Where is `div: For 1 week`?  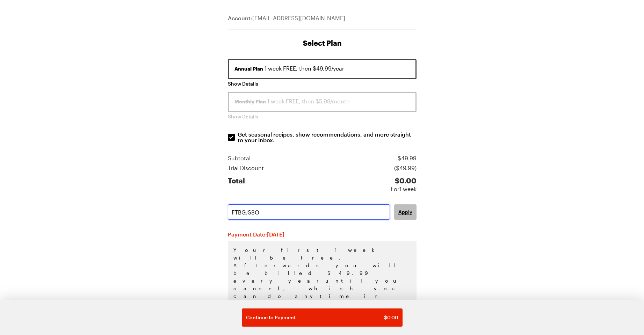
div: For 1 week is located at coordinates (404, 189).